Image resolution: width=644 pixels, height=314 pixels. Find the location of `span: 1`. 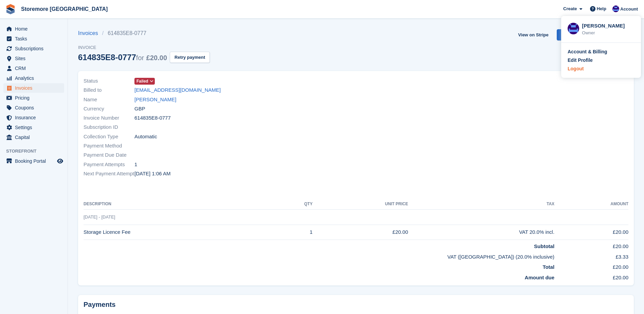

span: 1 is located at coordinates (136, 164).